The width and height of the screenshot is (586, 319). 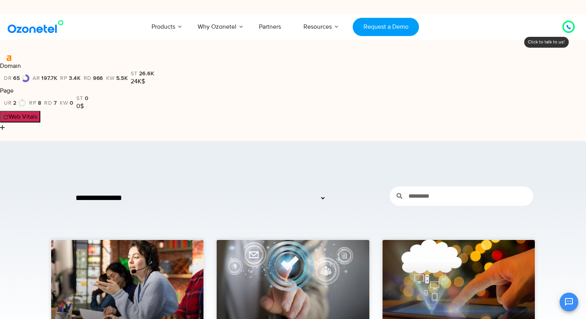 I want to click on a: rd7, so click(x=50, y=103).